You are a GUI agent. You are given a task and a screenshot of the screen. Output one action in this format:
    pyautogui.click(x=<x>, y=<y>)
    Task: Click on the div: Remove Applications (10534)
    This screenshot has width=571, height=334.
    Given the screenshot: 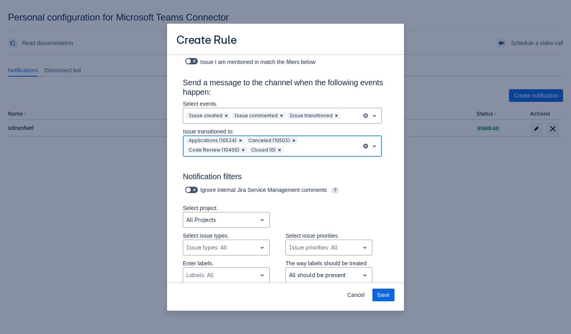 What is the action you would take?
    pyautogui.click(x=240, y=141)
    